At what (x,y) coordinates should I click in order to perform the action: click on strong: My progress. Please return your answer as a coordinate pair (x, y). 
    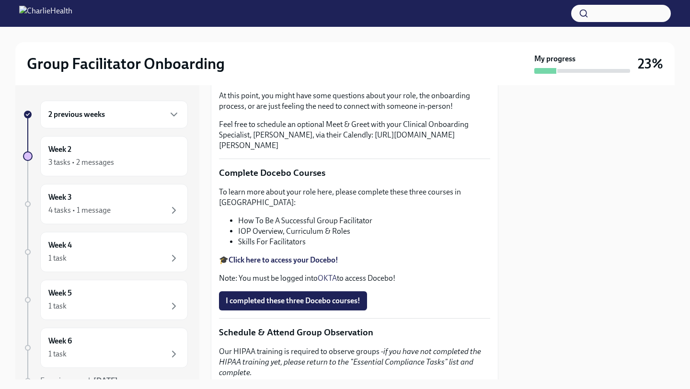
    Looking at the image, I should click on (555, 59).